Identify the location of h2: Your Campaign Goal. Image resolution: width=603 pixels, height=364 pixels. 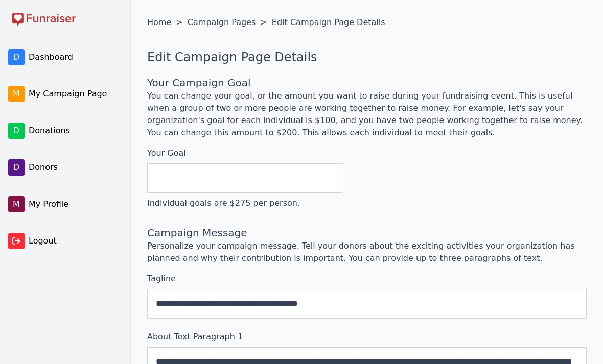
(367, 83).